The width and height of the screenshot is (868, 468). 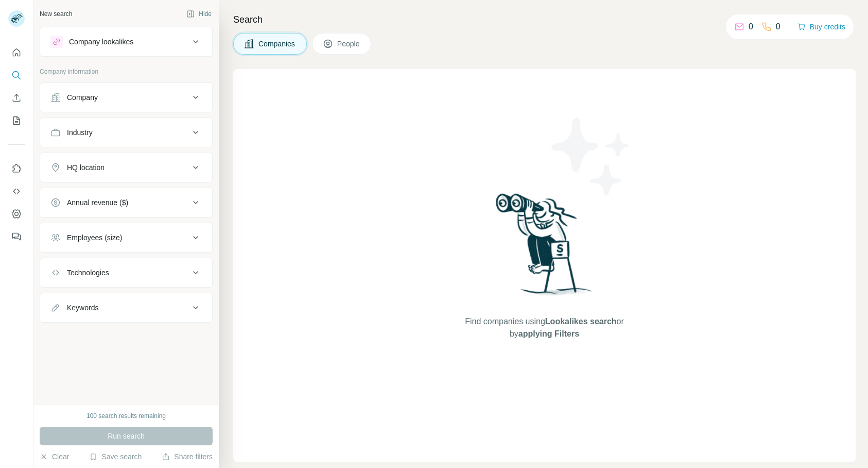 What do you see at coordinates (126, 203) in the screenshot?
I see `button: Annual revenue ($)` at bounding box center [126, 203].